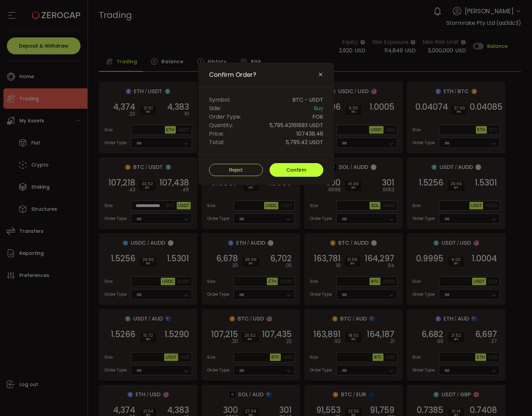 The height and width of the screenshot is (416, 532). Describe the element at coordinates (225, 117) in the screenshot. I see `span: Order Type:` at that location.